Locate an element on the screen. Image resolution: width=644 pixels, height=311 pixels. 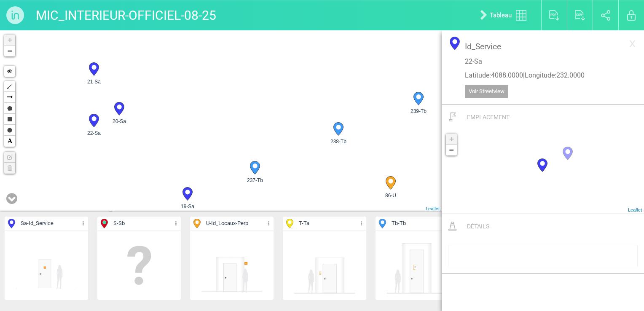
span: 20-Sa is located at coordinates (119, 121).